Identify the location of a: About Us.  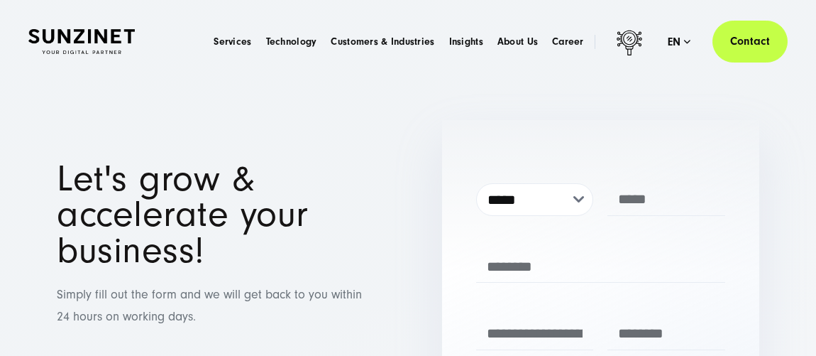
(517, 42).